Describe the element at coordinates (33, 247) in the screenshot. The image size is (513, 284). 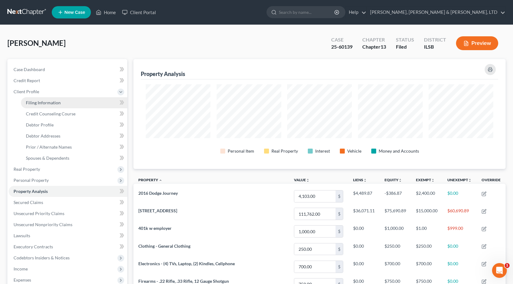
I see `span: Executory Contracts` at that location.